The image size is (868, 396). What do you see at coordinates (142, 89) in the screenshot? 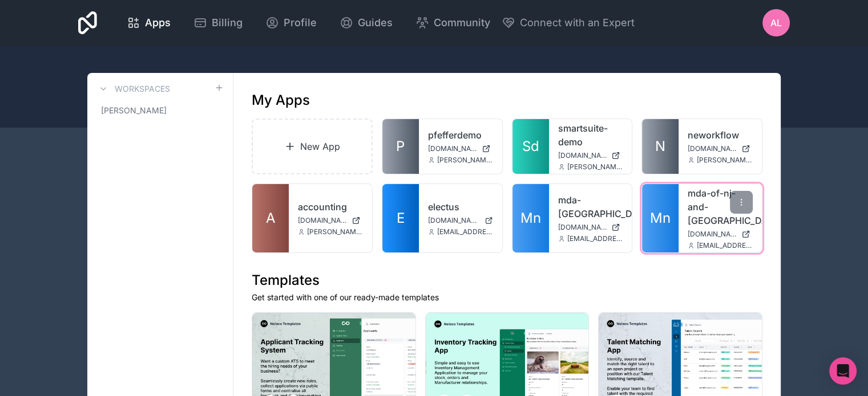
I see `h3: Workspaces` at bounding box center [142, 89].